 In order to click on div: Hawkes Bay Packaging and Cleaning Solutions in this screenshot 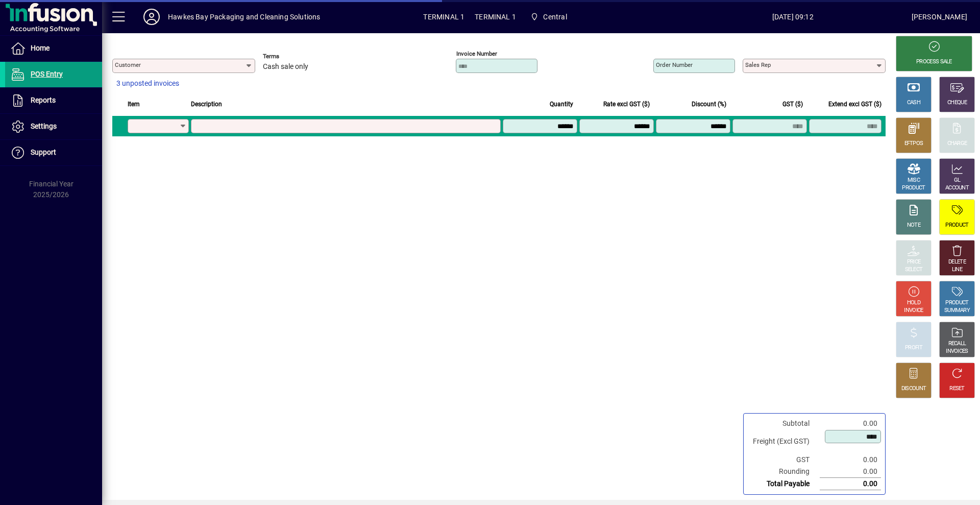, I will do `click(244, 17)`.